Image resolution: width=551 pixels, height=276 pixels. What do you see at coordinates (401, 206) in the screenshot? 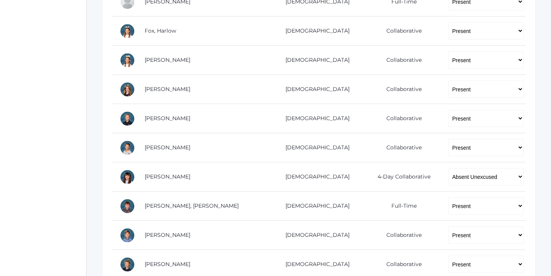
I see `td: Full-Time` at bounding box center [401, 206].